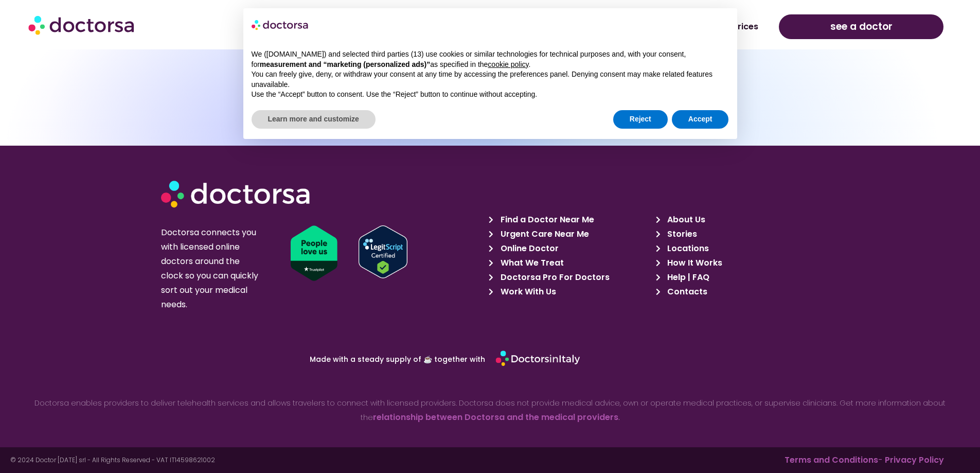 This screenshot has height=473, width=980. I want to click on a: About Us, so click(736, 219).